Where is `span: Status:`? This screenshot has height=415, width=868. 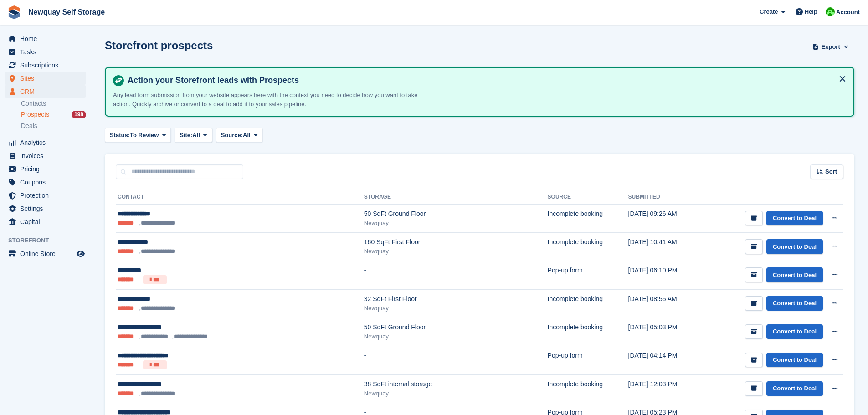
span: Status: is located at coordinates (120, 135).